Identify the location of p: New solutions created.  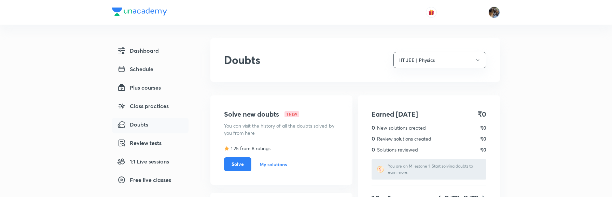
(401, 127).